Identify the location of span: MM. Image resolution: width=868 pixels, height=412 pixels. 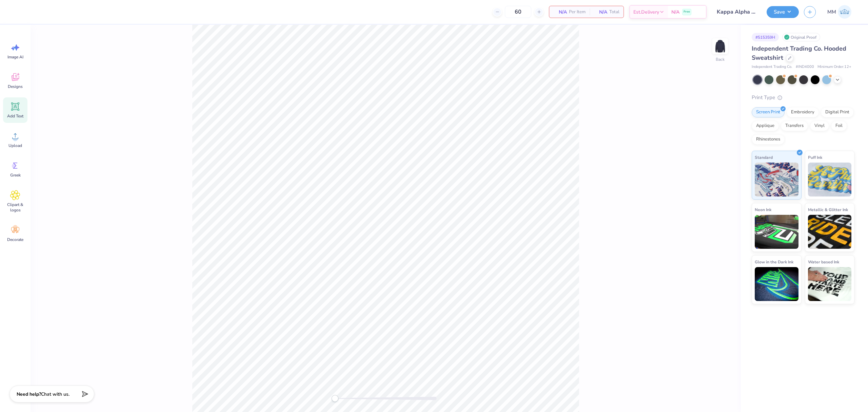
(832, 12).